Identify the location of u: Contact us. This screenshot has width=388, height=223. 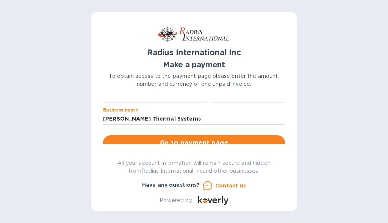
(231, 186).